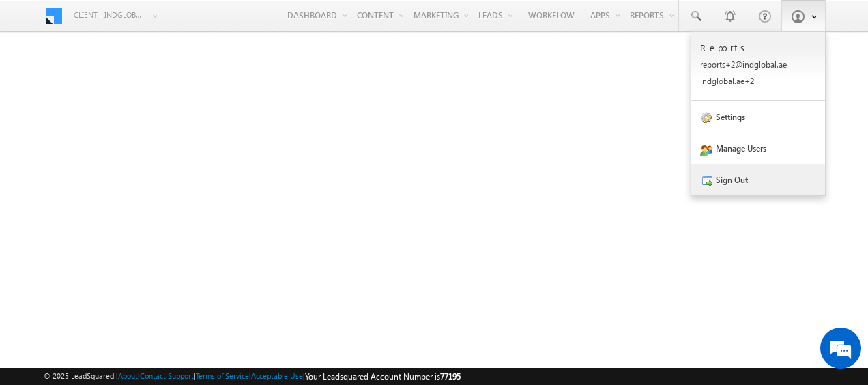 The width and height of the screenshot is (868, 385). Describe the element at coordinates (277, 376) in the screenshot. I see `a: Acceptable Use` at that location.